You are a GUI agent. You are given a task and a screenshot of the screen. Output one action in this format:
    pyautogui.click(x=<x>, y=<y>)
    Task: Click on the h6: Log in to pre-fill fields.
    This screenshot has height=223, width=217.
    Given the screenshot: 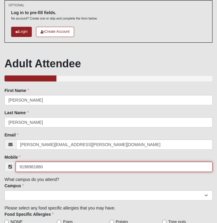 What is the action you would take?
    pyautogui.click(x=54, y=13)
    